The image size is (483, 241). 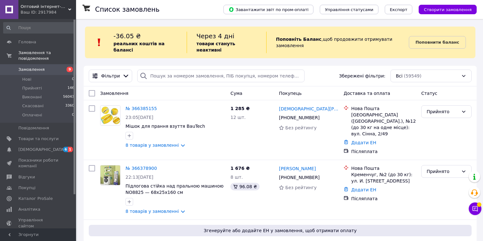 I want to click on a: № 366385155, so click(x=141, y=109).